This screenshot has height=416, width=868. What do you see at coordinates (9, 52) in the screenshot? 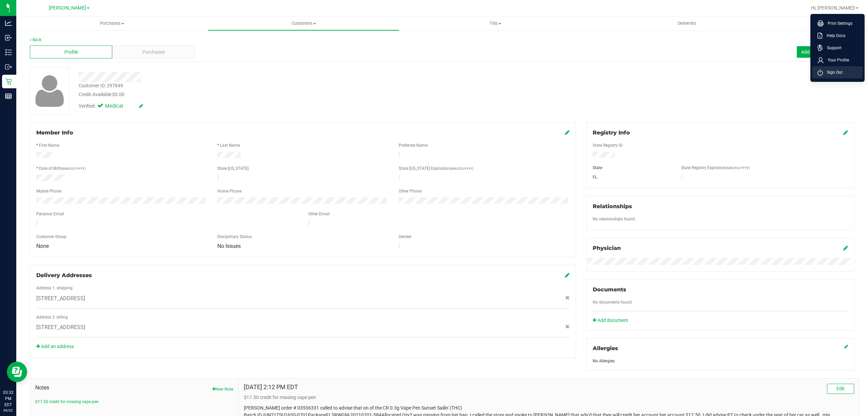
I see `inline-svg: Inventory` at bounding box center [9, 52].